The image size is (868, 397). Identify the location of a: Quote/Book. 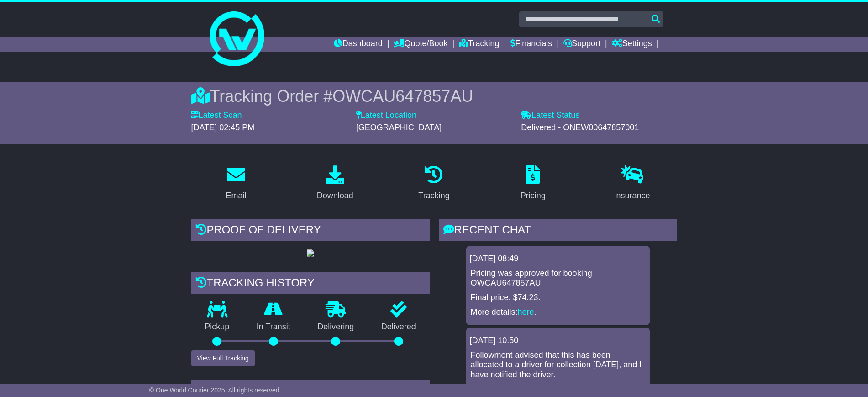
(421, 44).